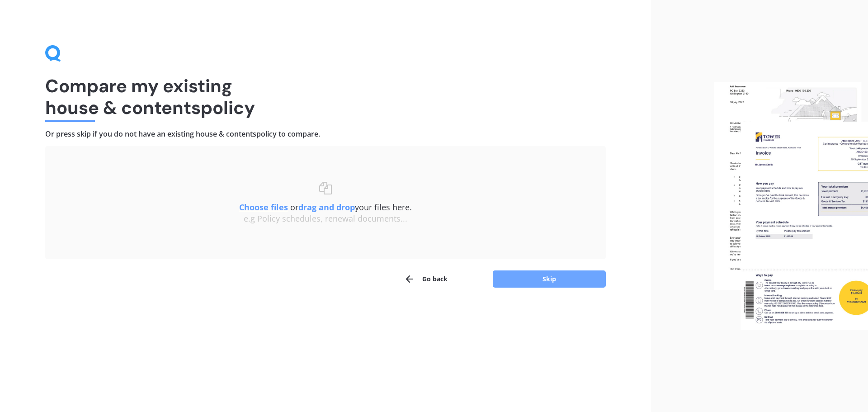 The height and width of the screenshot is (412, 868). What do you see at coordinates (263, 206) in the screenshot?
I see `u: Choose files` at bounding box center [263, 206].